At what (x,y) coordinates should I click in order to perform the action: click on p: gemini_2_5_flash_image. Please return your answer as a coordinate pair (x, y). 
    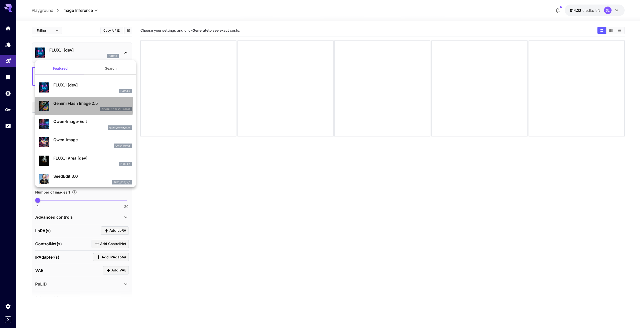
    Looking at the image, I should click on (116, 109).